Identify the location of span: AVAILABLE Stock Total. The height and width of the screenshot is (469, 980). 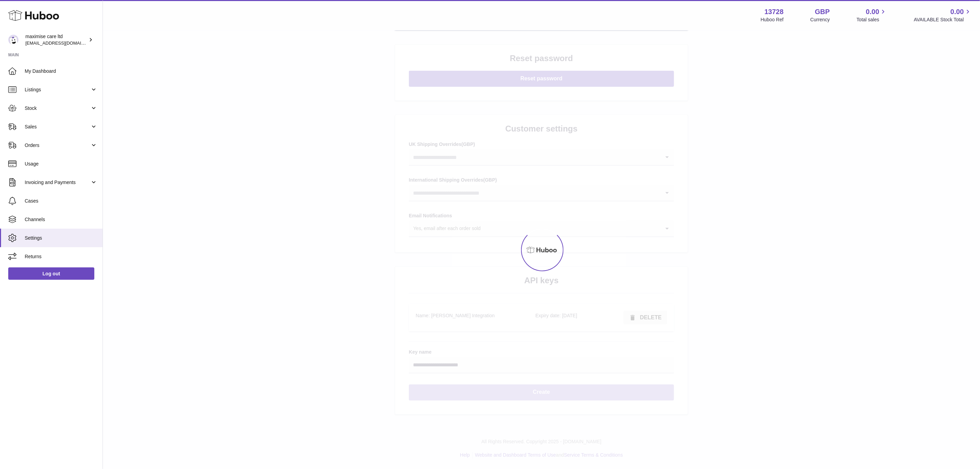
(943, 20).